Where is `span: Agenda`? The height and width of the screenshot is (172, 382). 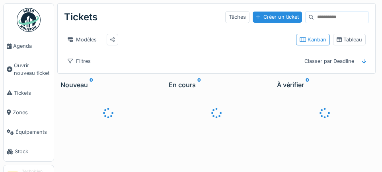 span: Agenda is located at coordinates (32, 46).